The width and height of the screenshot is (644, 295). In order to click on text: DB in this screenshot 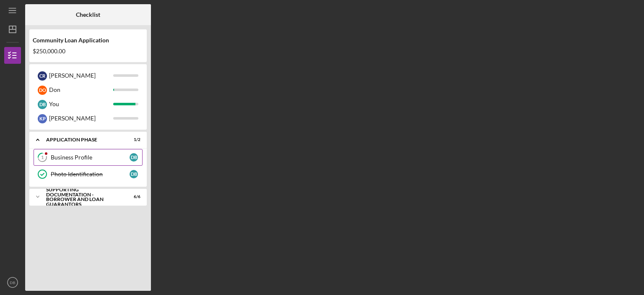, I will do `click(12, 283)`.